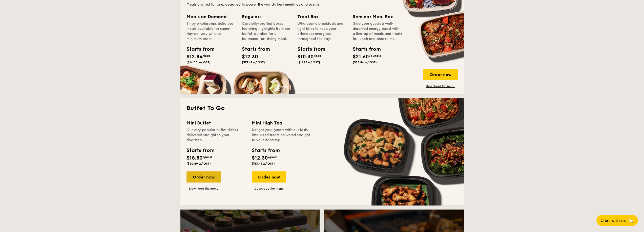  I want to click on span: ($11.23 w/ GST), so click(309, 63).